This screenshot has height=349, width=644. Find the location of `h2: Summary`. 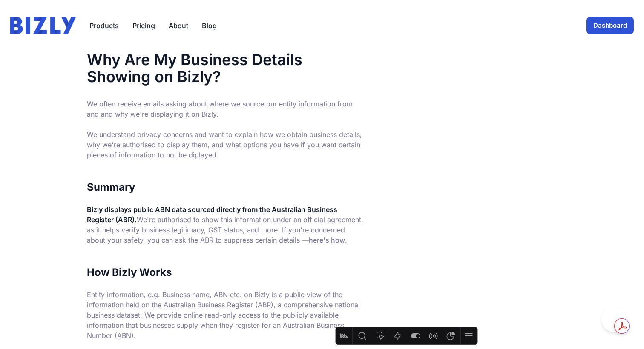

h2: Summary is located at coordinates (225, 187).